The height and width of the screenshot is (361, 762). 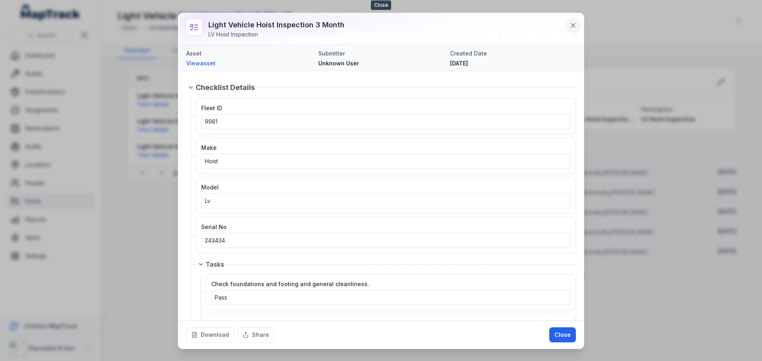 I want to click on span: Check foundations and footing and general cleanliness., so click(x=290, y=284).